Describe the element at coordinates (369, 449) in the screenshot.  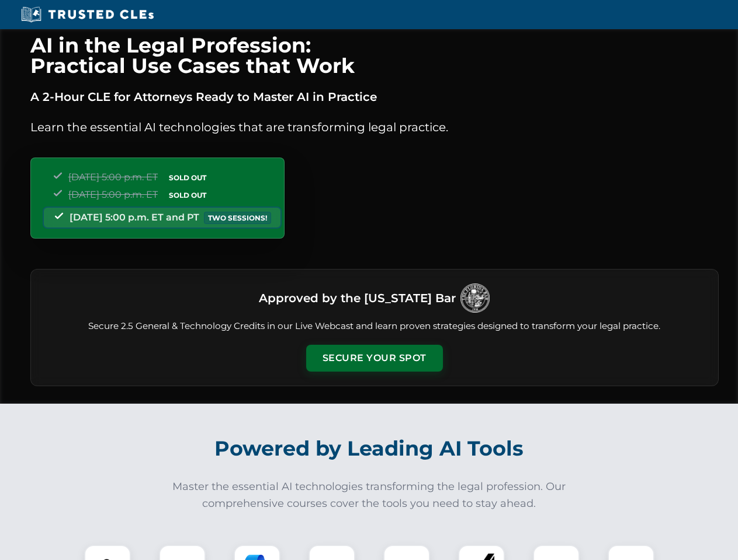
I see `h2: Powered by Leading AI Tools` at that location.